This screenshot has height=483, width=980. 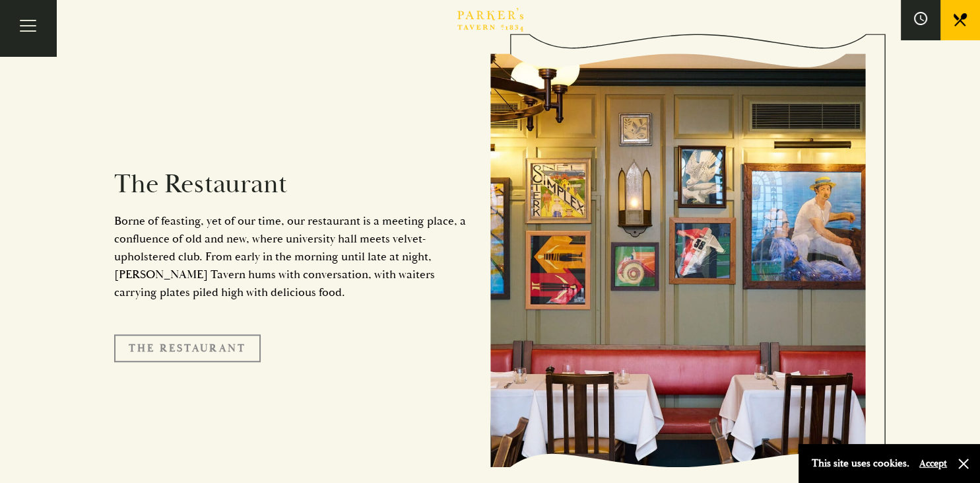 What do you see at coordinates (933, 463) in the screenshot?
I see `button: Accept` at bounding box center [933, 463].